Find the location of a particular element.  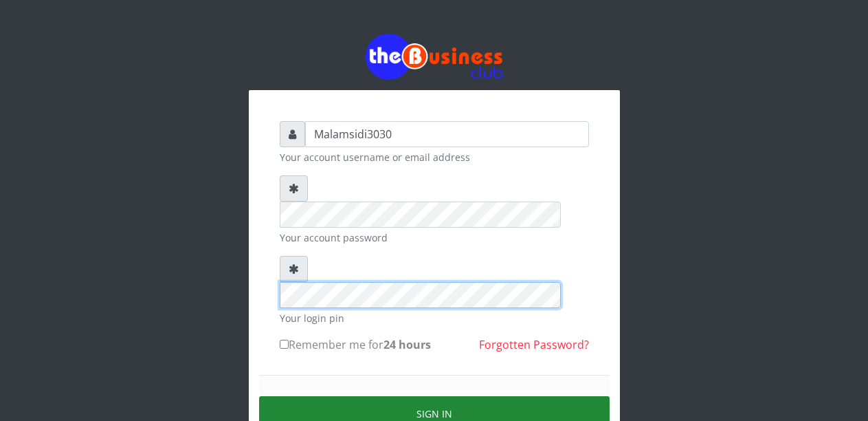

input: Username or email address is located at coordinates (447, 134).